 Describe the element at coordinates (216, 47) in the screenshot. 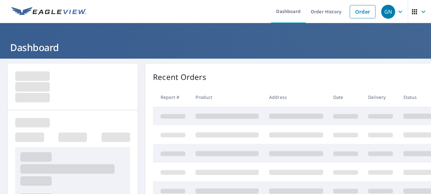

I see `h1: Dashboard` at that location.